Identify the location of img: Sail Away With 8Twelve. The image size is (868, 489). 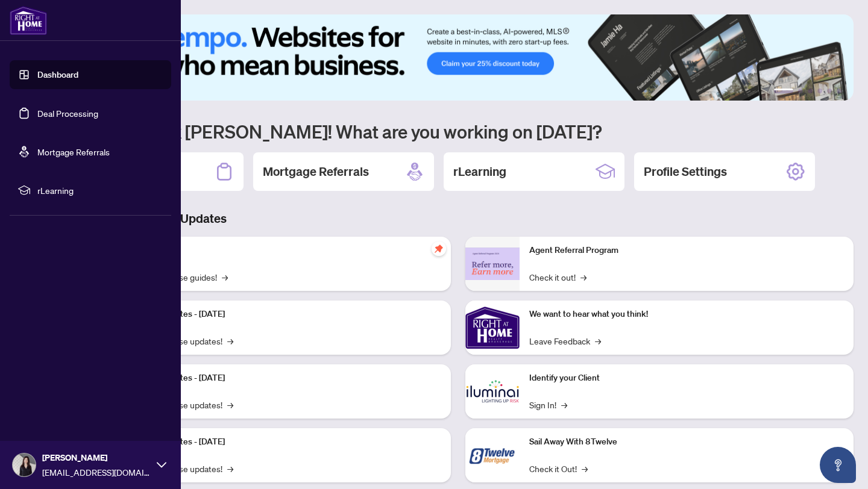
(492, 455).